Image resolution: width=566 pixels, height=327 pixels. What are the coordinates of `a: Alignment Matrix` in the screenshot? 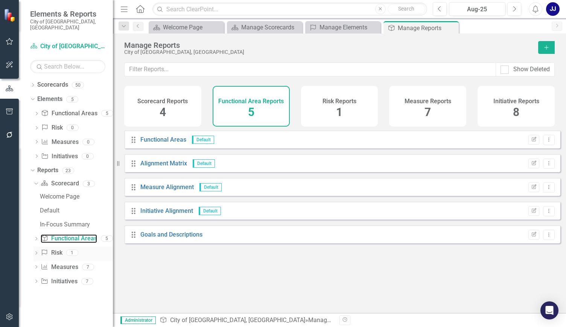 It's located at (164, 163).